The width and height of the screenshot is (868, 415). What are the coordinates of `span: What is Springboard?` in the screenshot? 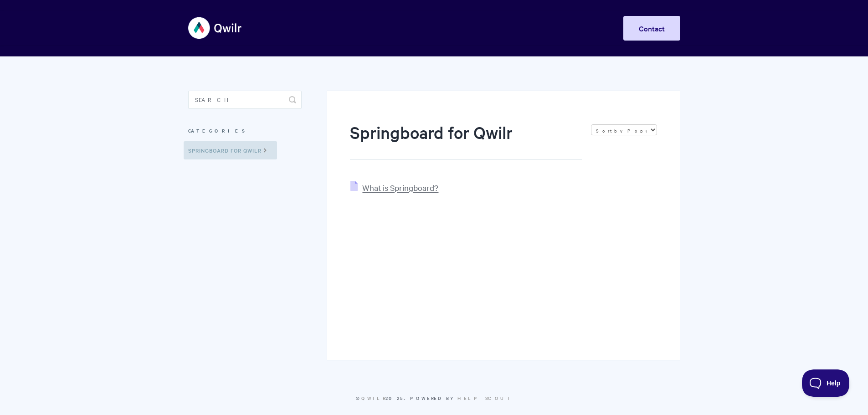 It's located at (400, 187).